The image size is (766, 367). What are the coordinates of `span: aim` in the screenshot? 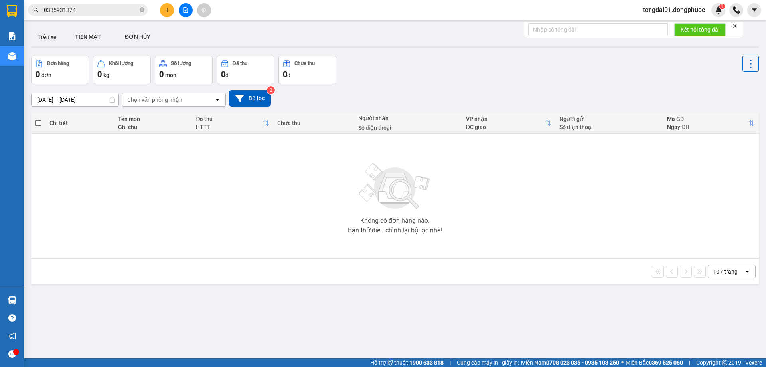 It's located at (204, 10).